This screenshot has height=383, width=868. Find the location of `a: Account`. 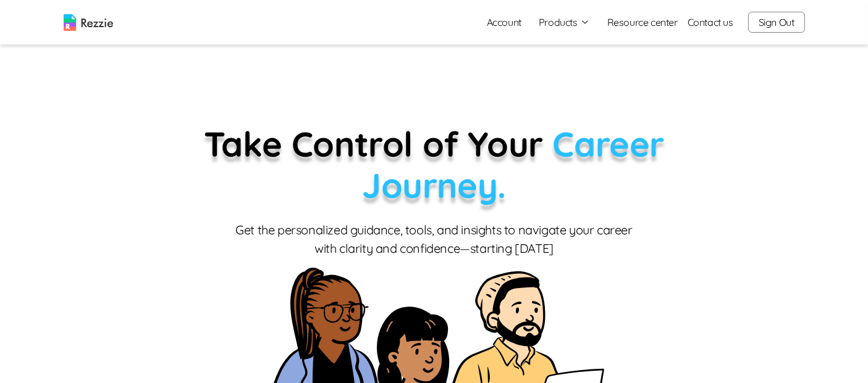

a: Account is located at coordinates (504, 22).